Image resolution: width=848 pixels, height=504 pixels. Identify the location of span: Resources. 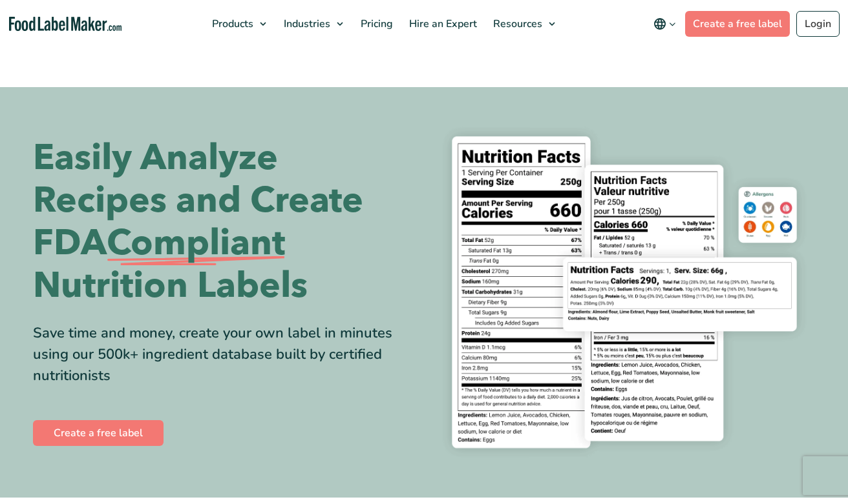
(517, 24).